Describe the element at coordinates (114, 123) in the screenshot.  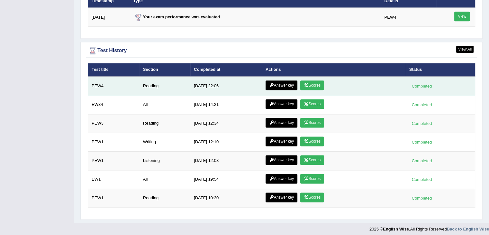
I see `td: PEW3` at that location.